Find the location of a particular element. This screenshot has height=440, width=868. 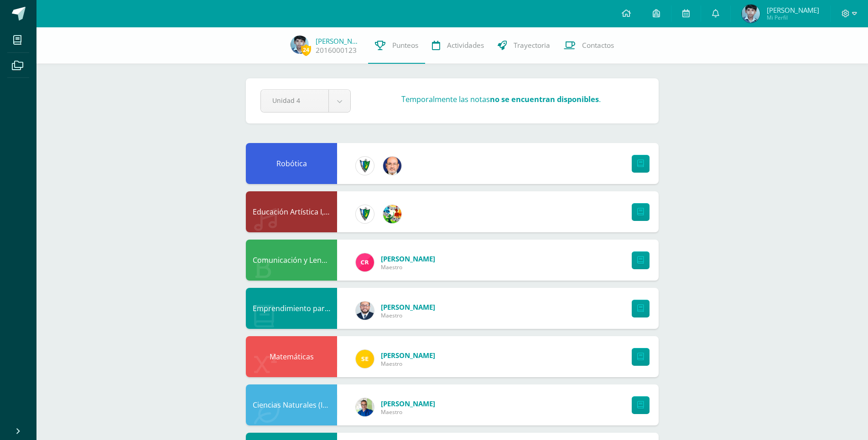

img: 03c2987289e60ca238394da5f82a525a.png is located at coordinates (365, 359).